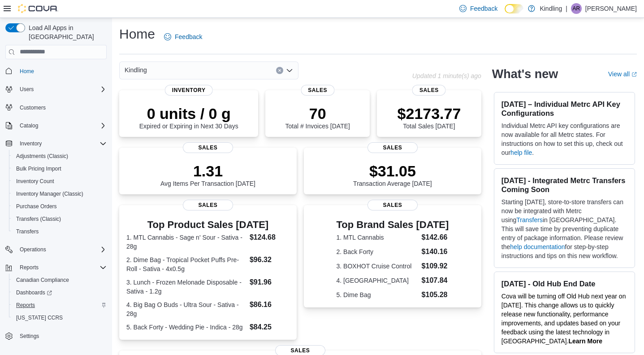 This screenshot has height=355, width=644. Describe the element at coordinates (447, 76) in the screenshot. I see `p: Updated 1 minute(s) ago` at that location.